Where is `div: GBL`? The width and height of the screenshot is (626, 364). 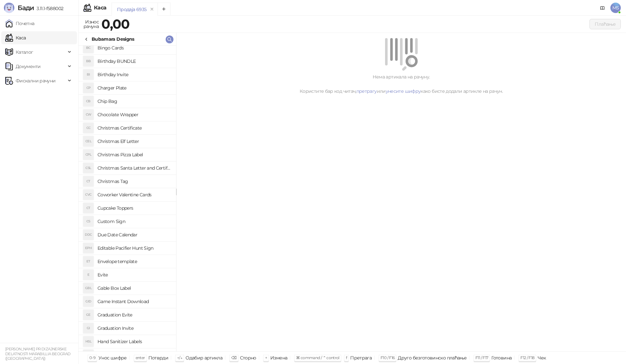
div: GBL is located at coordinates (89, 289).